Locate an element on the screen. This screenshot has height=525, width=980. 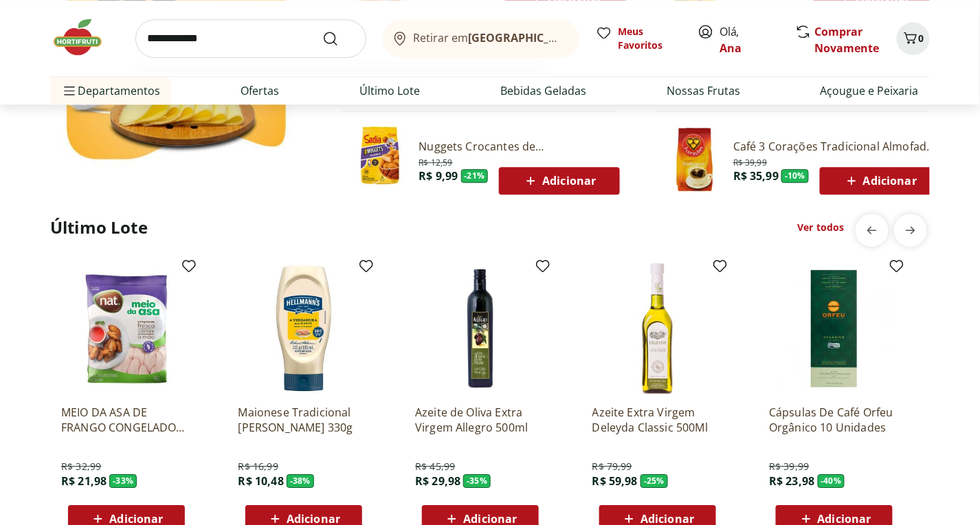
span: R$ 21,98 is located at coordinates (84, 481).